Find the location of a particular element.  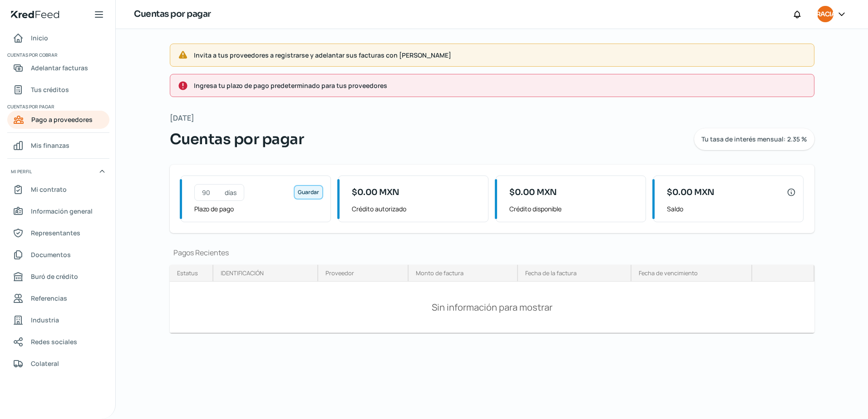

span: Pago a proveedores is located at coordinates (62, 119).